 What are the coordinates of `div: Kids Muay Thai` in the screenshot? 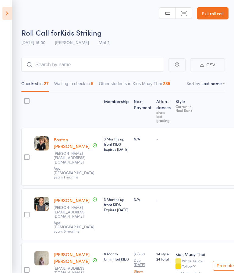 It's located at (192, 255).